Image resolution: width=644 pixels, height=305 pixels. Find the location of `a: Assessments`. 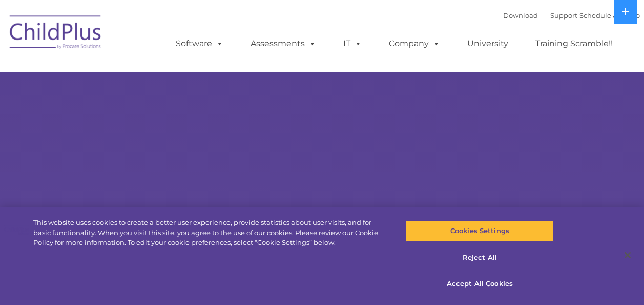

a: Assessments is located at coordinates (284, 44).